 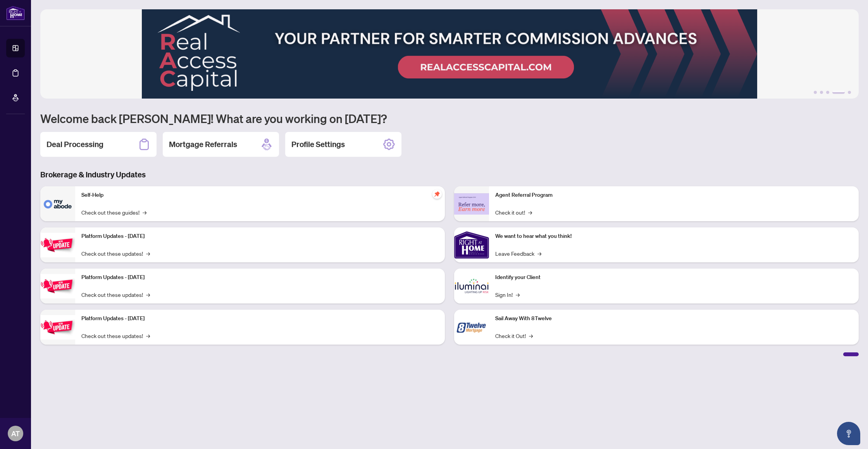 I want to click on button: 1, so click(x=816, y=92).